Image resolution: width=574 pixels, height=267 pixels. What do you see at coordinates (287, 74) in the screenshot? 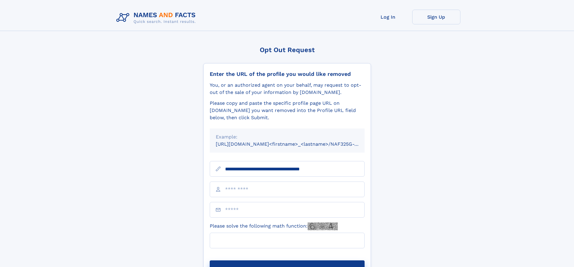
I see `div: Enter the URL of the profile you would like removed` at bounding box center [287, 74].